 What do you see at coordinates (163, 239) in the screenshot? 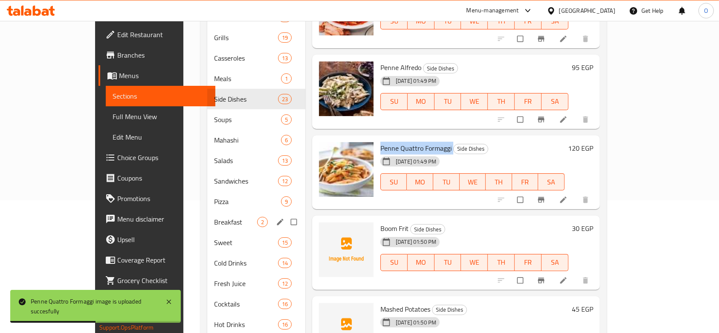
I see `span: Upsell` at bounding box center [163, 239].